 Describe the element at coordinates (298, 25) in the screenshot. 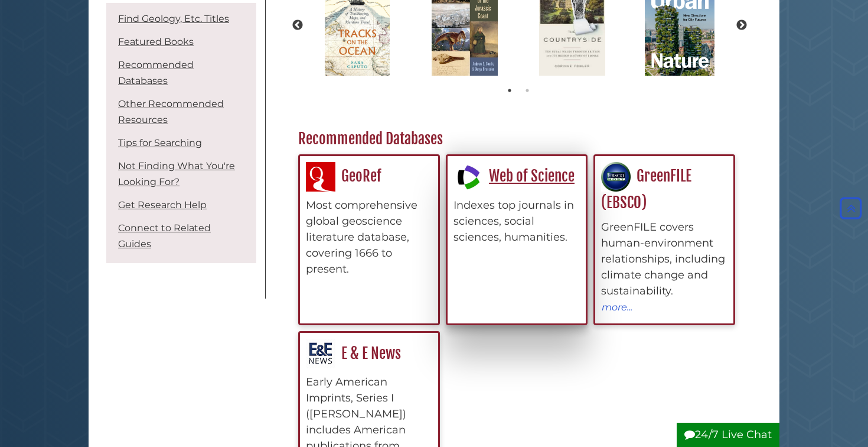

I see `button: Previous` at that location.